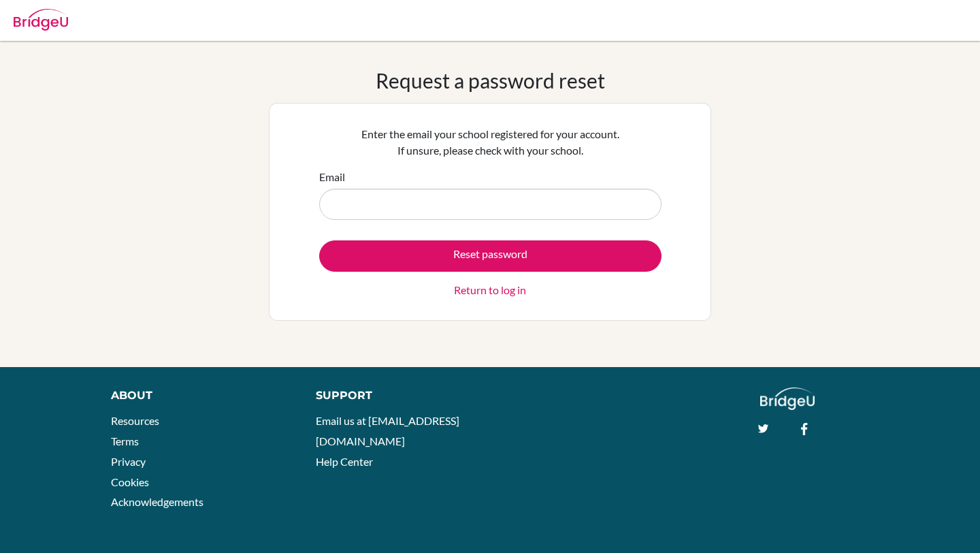 This screenshot has width=980, height=553. What do you see at coordinates (41, 20) in the screenshot?
I see `img: Bridge-U` at bounding box center [41, 20].